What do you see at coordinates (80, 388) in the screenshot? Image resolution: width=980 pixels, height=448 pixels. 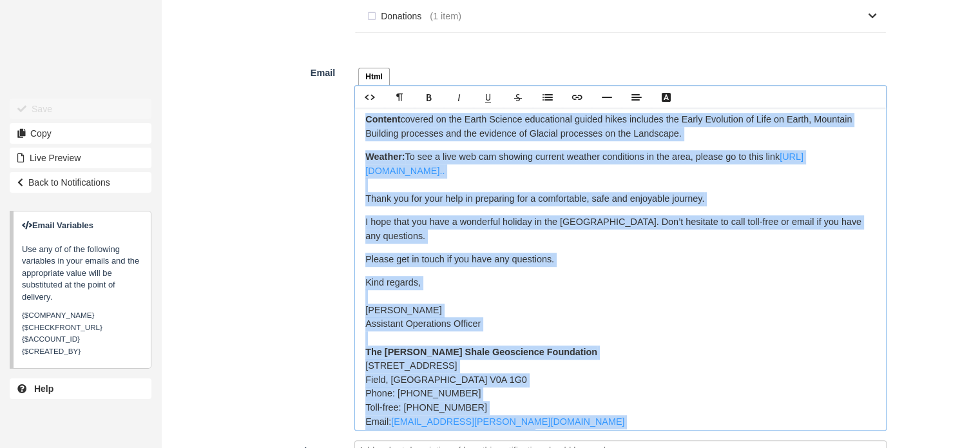 I see `a: Help` at bounding box center [80, 388].